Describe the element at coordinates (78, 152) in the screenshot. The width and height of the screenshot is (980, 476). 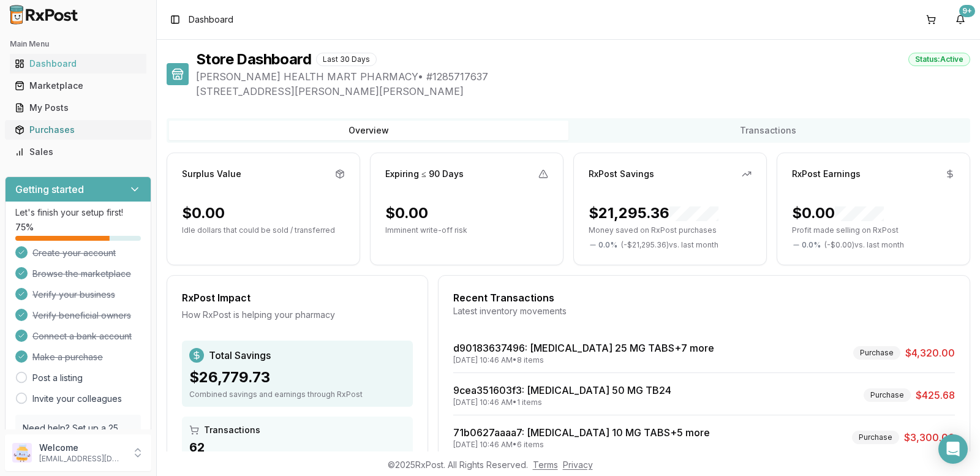
I see `button: Sales` at that location.